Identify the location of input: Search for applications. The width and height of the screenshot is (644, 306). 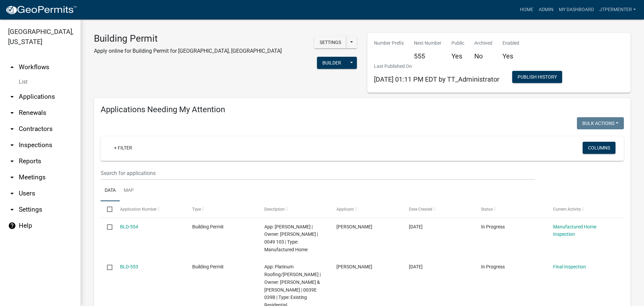
(318, 173).